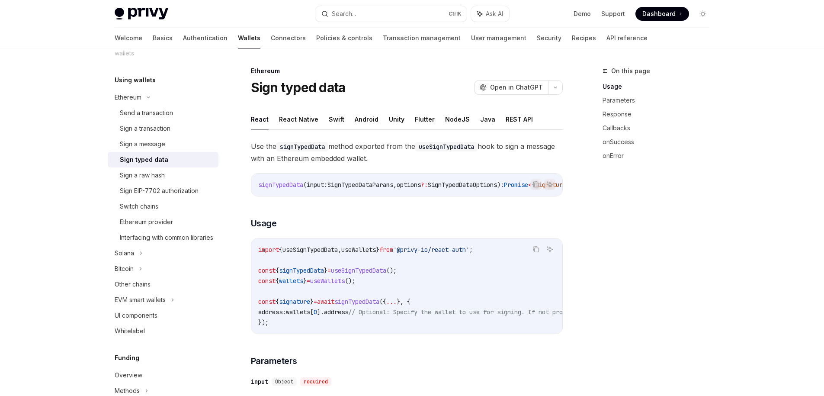 This screenshot has height=396, width=824. What do you see at coordinates (660, 114) in the screenshot?
I see `a: Response` at bounding box center [660, 114].